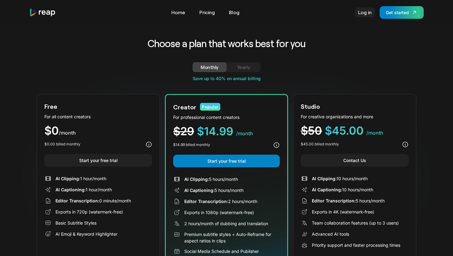 This screenshot has width=453, height=256. I want to click on a: home, so click(43, 12).